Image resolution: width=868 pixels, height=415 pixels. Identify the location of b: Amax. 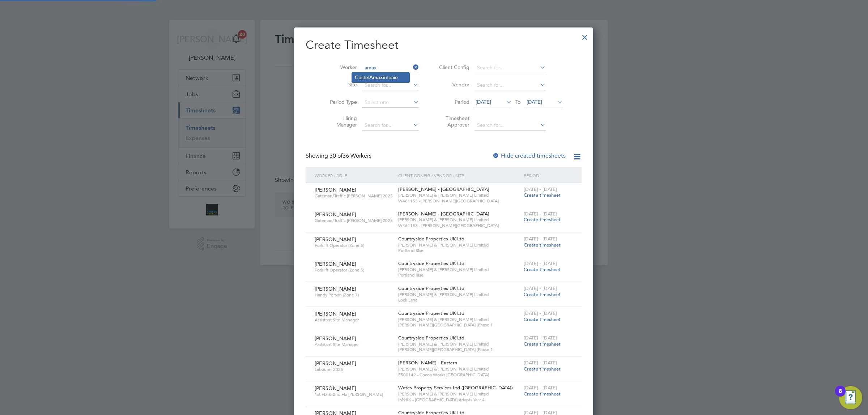
(376, 77).